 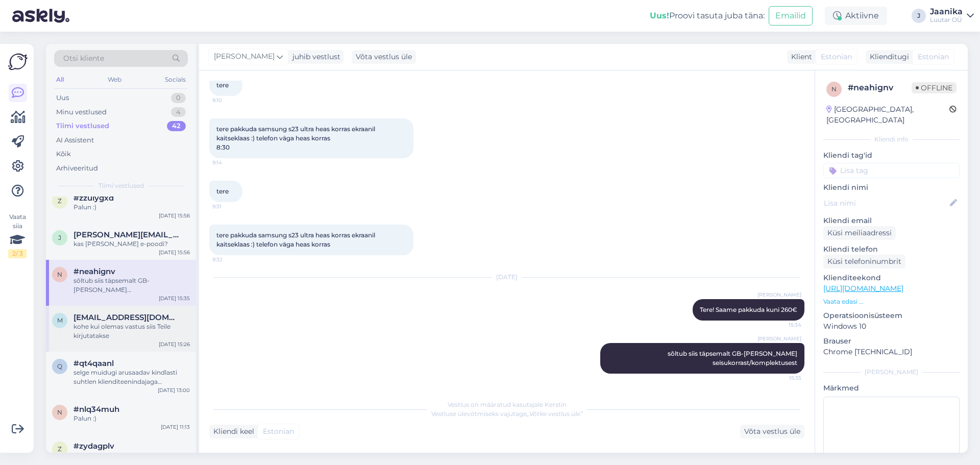 I want to click on span: Vestlus on määratud kasutajale Kerstin, so click(x=507, y=404).